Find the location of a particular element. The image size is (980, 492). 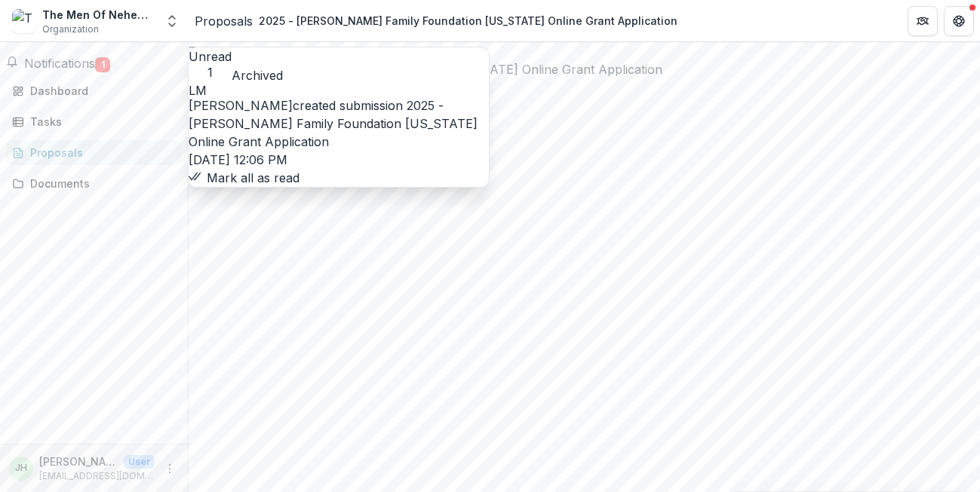

button: Archived is located at coordinates (257, 76).